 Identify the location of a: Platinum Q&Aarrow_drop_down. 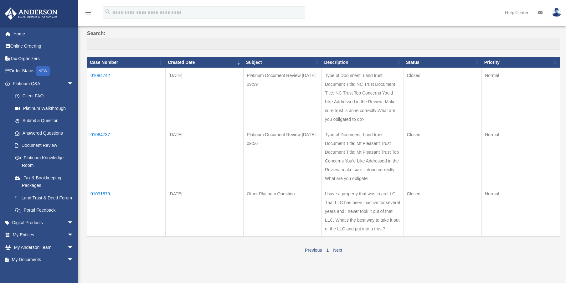
(42, 84).